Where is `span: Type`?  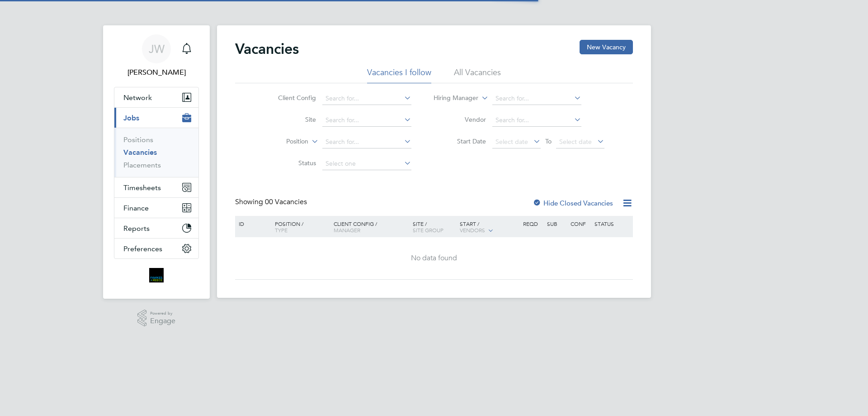
span: Type is located at coordinates (281, 230).